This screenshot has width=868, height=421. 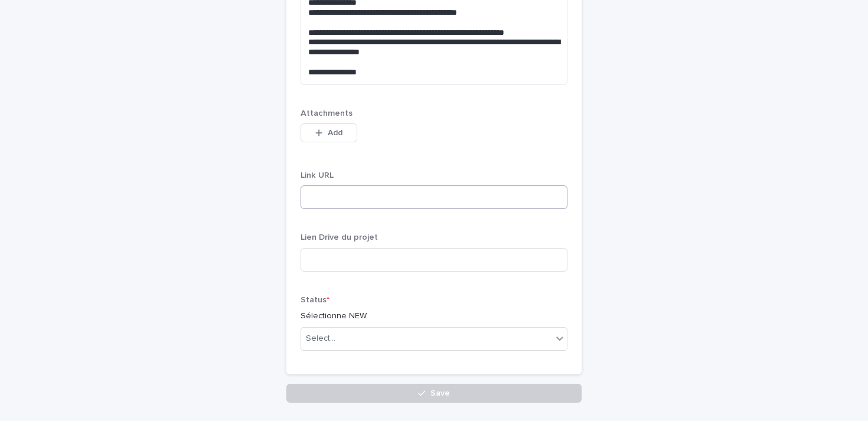 I want to click on span: Save, so click(x=440, y=393).